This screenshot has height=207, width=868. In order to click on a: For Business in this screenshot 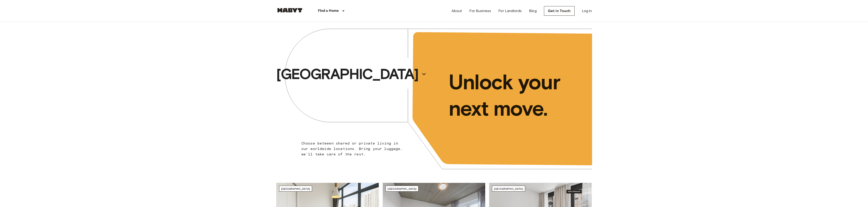, I will do `click(480, 11)`.